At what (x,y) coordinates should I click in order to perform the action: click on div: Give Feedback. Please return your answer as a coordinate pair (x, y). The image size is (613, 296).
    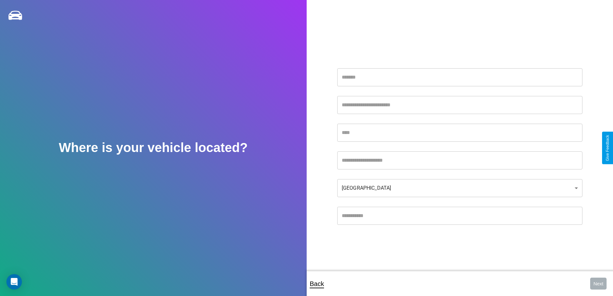
    Looking at the image, I should click on (607, 148).